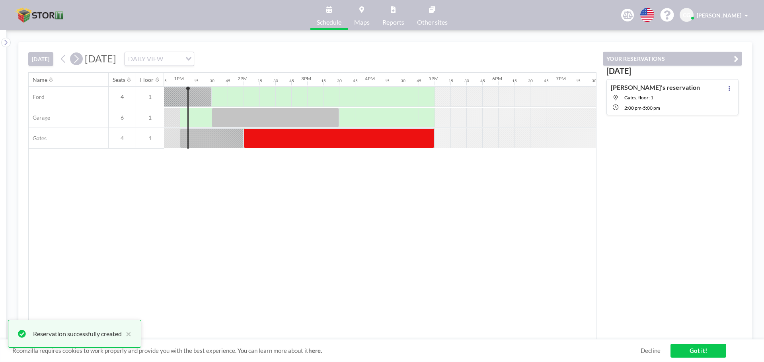 The height and width of the screenshot is (362, 764). I want to click on input: Search for option, so click(173, 59).